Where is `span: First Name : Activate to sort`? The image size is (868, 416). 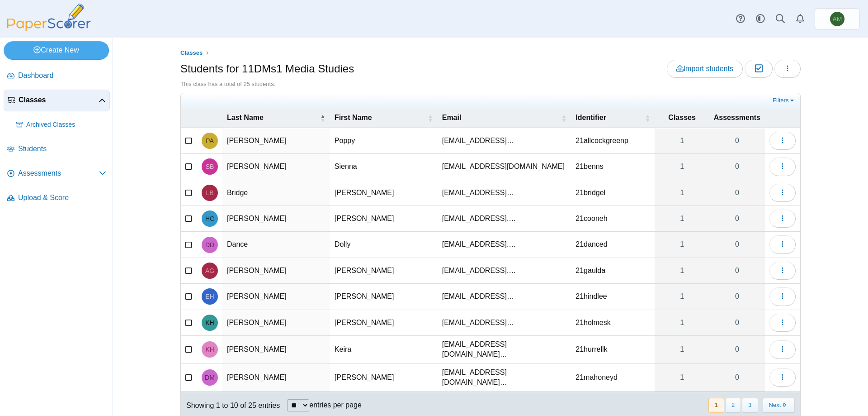 span: First Name : Activate to sort is located at coordinates (431, 118).